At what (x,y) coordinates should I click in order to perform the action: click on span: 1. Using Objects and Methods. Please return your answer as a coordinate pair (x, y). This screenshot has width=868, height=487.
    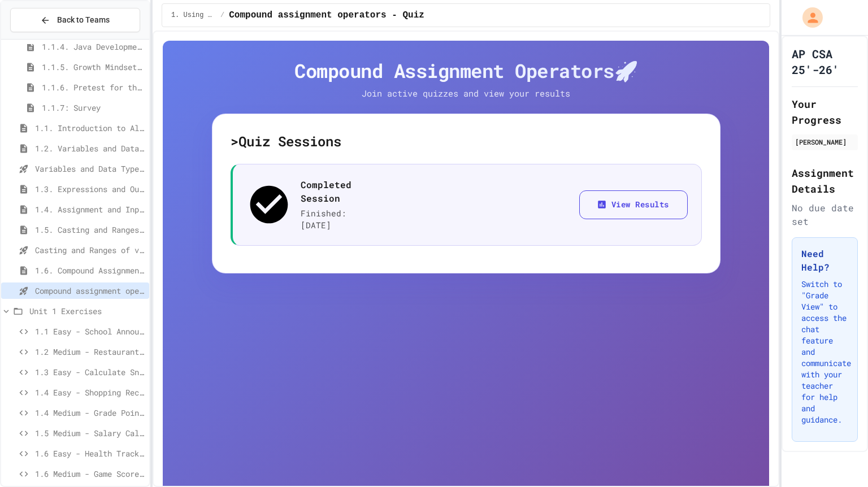
    Looking at the image, I should click on (193, 16).